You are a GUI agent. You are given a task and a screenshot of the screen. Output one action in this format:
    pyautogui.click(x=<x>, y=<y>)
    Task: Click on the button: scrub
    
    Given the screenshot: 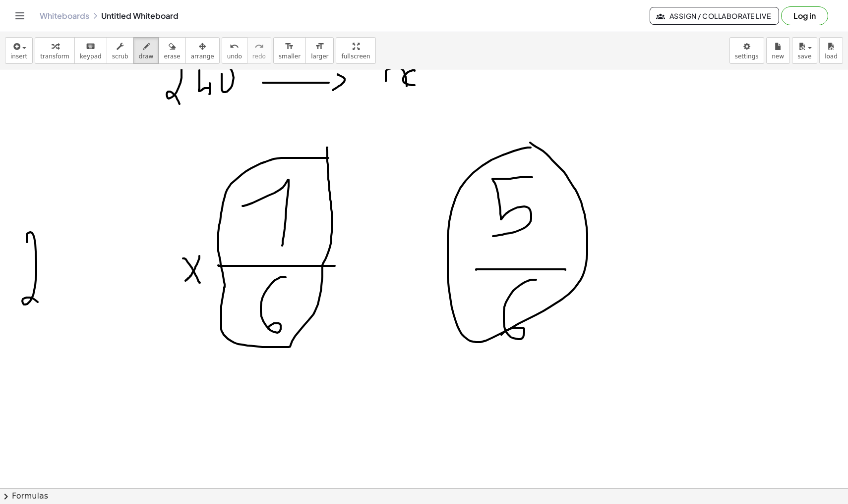 What is the action you would take?
    pyautogui.click(x=120, y=50)
    